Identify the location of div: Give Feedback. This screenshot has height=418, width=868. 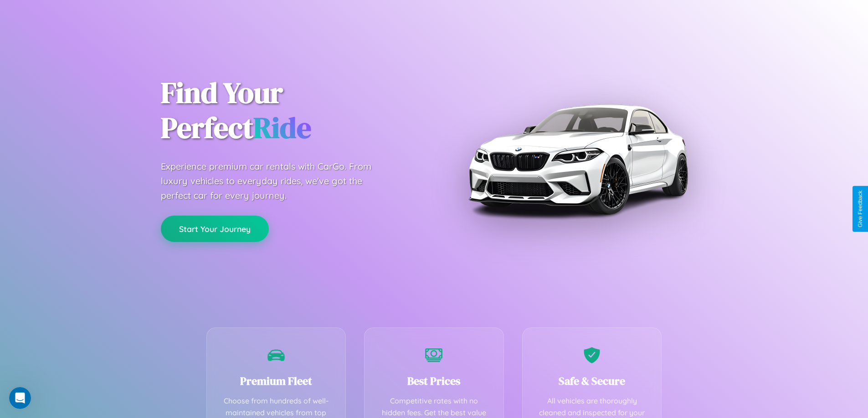
(860, 209).